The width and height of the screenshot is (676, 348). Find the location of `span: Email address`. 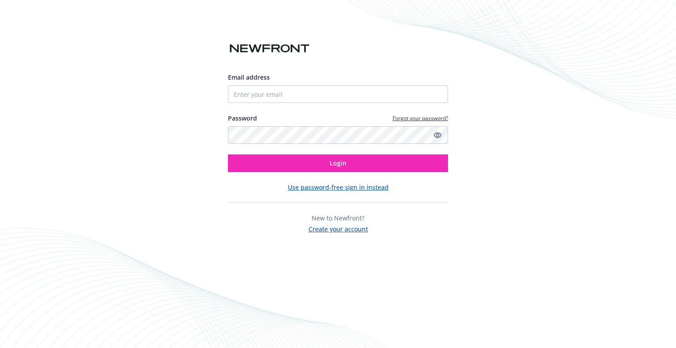

span: Email address is located at coordinates (249, 77).